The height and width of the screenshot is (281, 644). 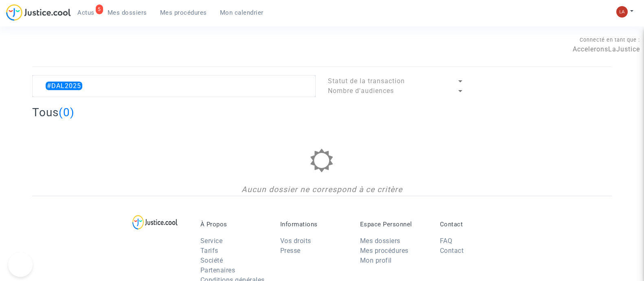 I want to click on span: Nombre d'audiences, so click(x=361, y=91).